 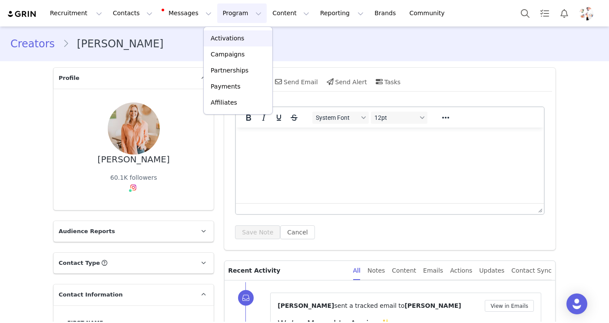 I want to click on div: 60.1K followers, so click(x=134, y=178).